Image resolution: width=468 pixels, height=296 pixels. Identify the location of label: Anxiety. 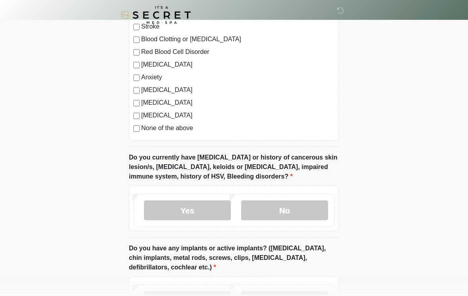
(238, 77).